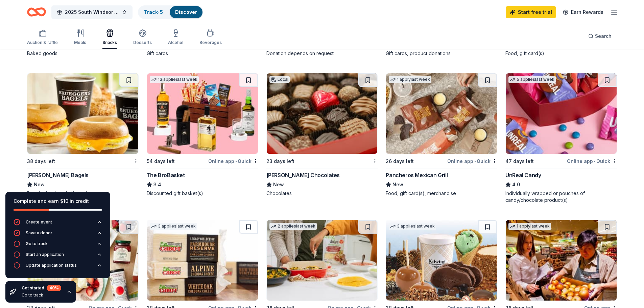 This screenshot has width=644, height=308. What do you see at coordinates (83, 113) in the screenshot?
I see `img: Image for Bruegger's Bagels` at bounding box center [83, 113].